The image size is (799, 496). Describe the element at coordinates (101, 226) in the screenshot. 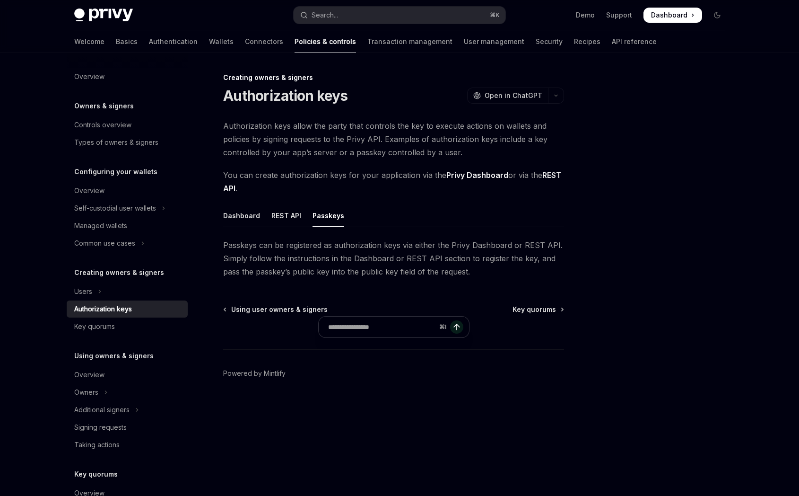

I see `div: Managed wallets` at that location.